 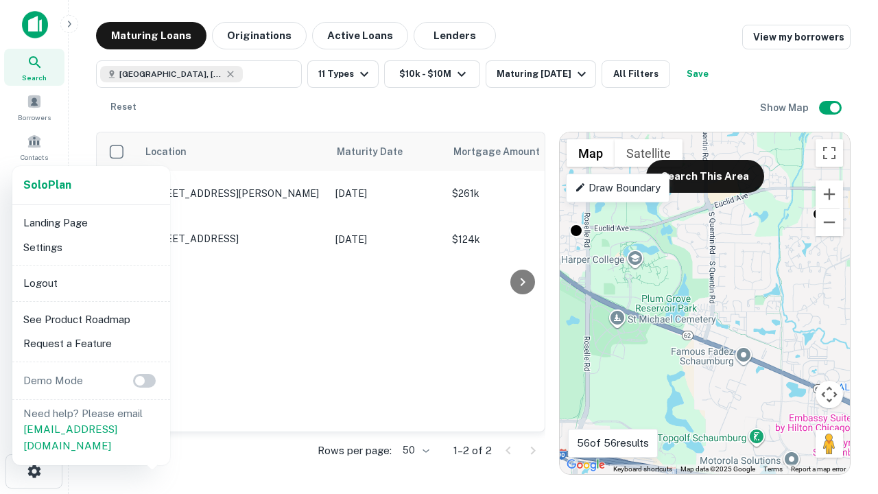 What do you see at coordinates (91, 248) in the screenshot?
I see `li: Settings` at bounding box center [91, 248].